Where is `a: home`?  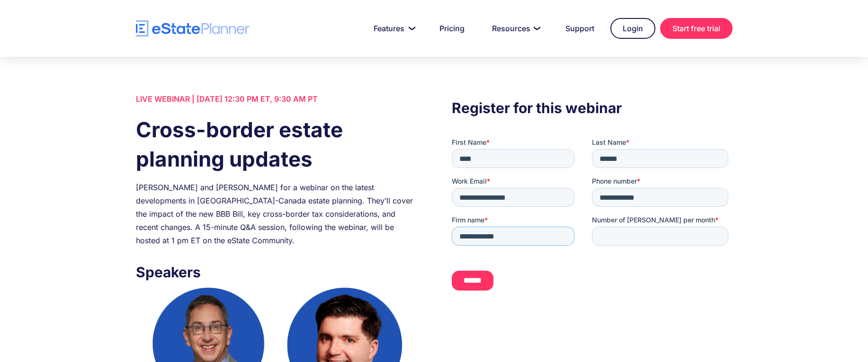 a: home is located at coordinates (193, 28).